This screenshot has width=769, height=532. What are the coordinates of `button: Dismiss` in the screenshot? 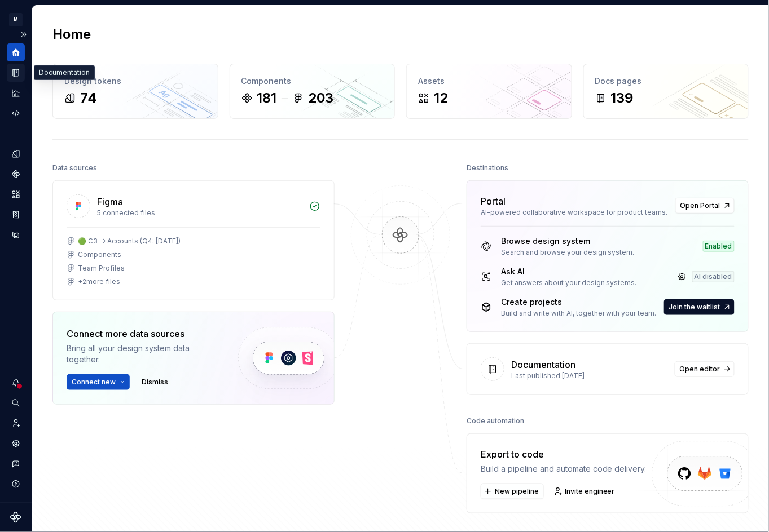 It's located at (154, 382).